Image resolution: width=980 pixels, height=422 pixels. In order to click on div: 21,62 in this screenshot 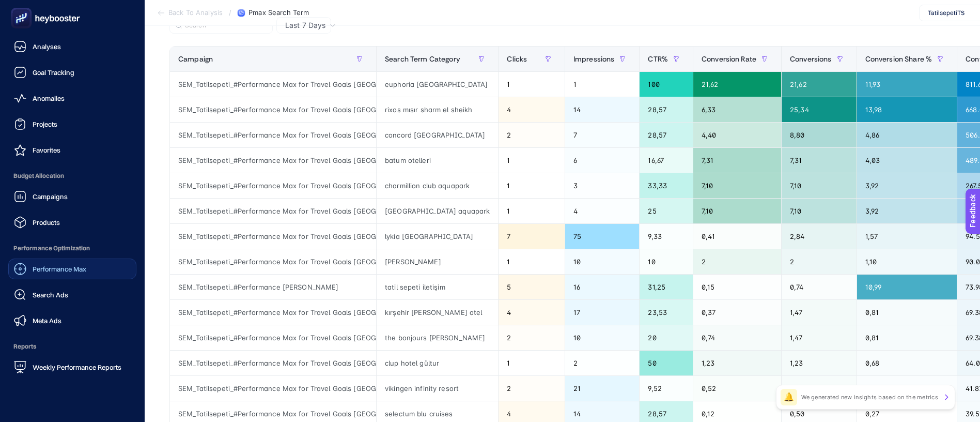, I will do `click(737, 85)`.